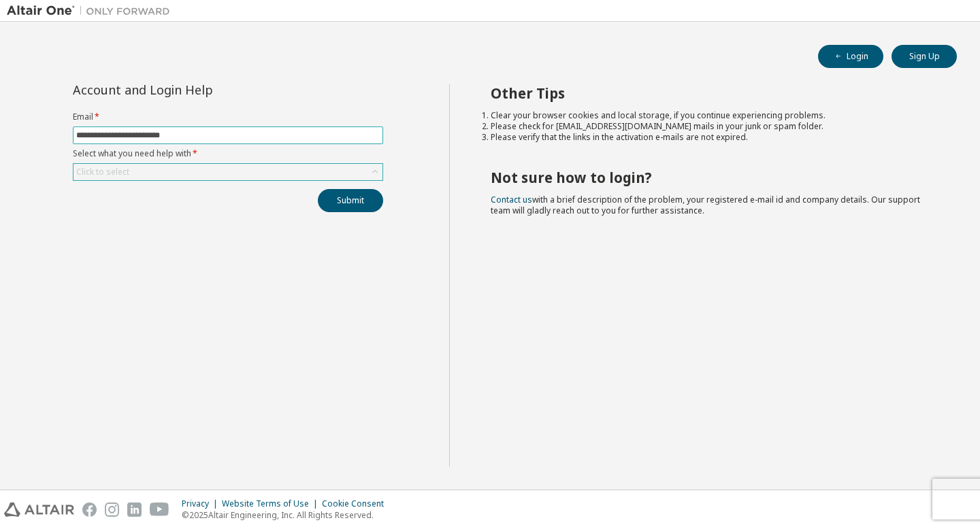  I want to click on button: Login, so click(851, 57).